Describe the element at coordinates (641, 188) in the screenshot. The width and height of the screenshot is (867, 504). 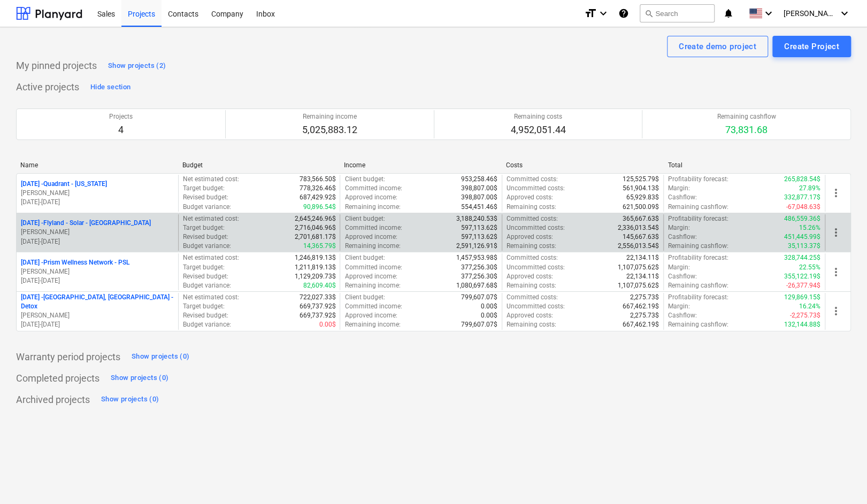
I see `p: 561,904.13$` at that location.